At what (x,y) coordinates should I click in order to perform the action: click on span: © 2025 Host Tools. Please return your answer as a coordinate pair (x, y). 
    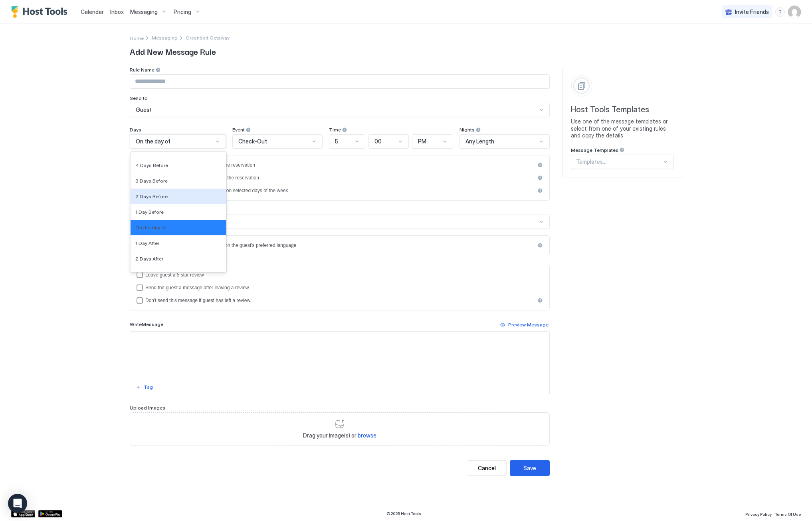
    Looking at the image, I should click on (403, 513).